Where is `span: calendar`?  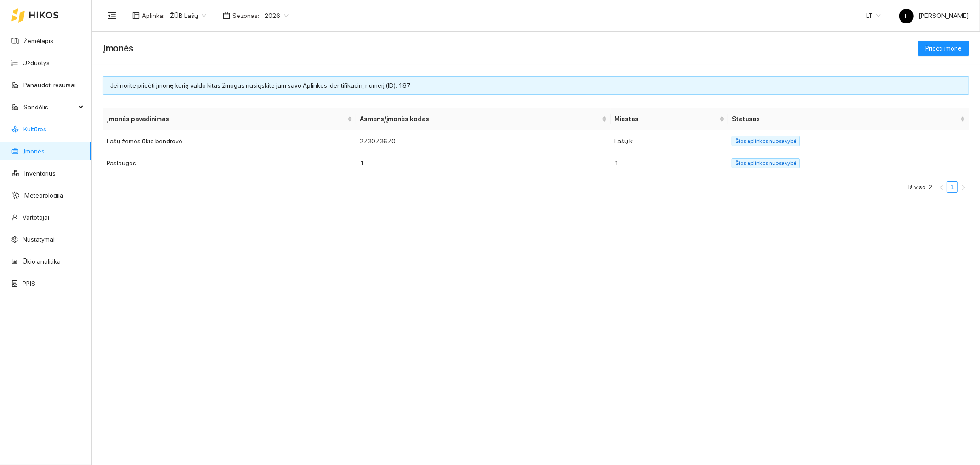 span: calendar is located at coordinates (227, 15).